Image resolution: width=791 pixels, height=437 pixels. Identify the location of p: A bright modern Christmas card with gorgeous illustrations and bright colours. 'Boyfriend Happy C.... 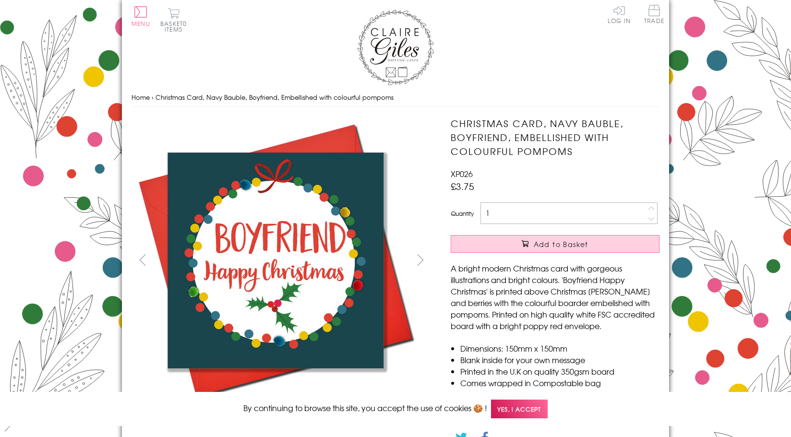
(555, 297).